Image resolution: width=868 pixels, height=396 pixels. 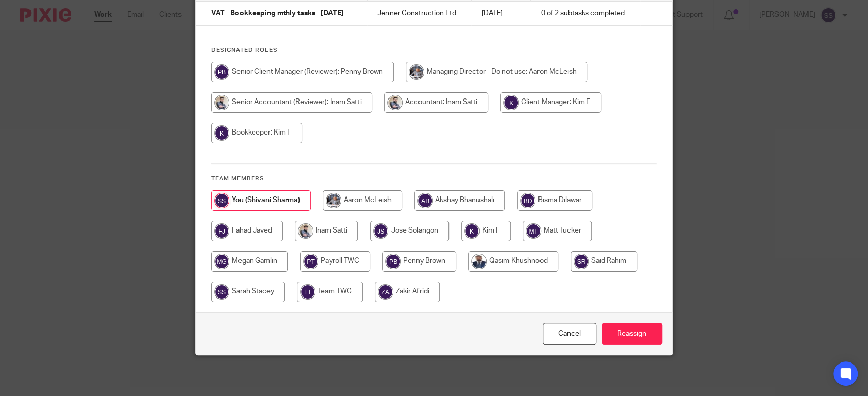 I want to click on h4: Designated Roles, so click(x=434, y=50).